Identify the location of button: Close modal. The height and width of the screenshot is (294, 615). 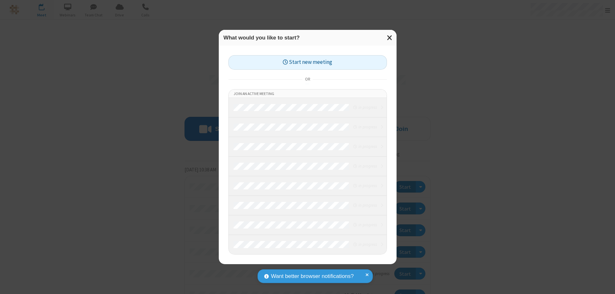
(390, 38).